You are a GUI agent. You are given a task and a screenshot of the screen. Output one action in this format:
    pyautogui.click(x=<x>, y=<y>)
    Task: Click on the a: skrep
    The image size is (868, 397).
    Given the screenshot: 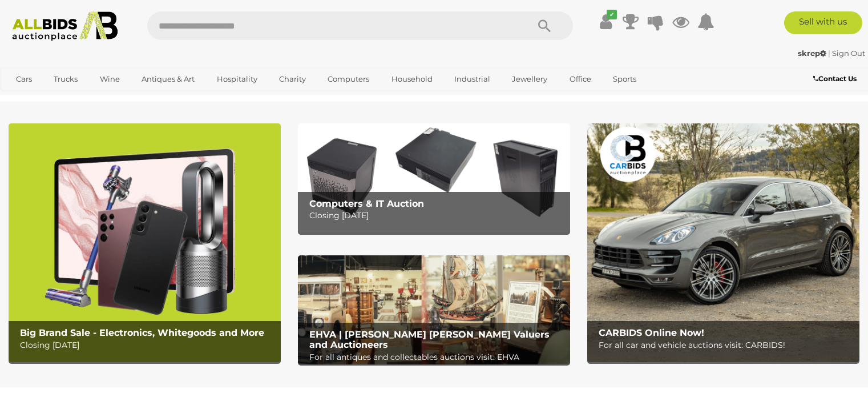 What is the action you would take?
    pyautogui.click(x=813, y=53)
    